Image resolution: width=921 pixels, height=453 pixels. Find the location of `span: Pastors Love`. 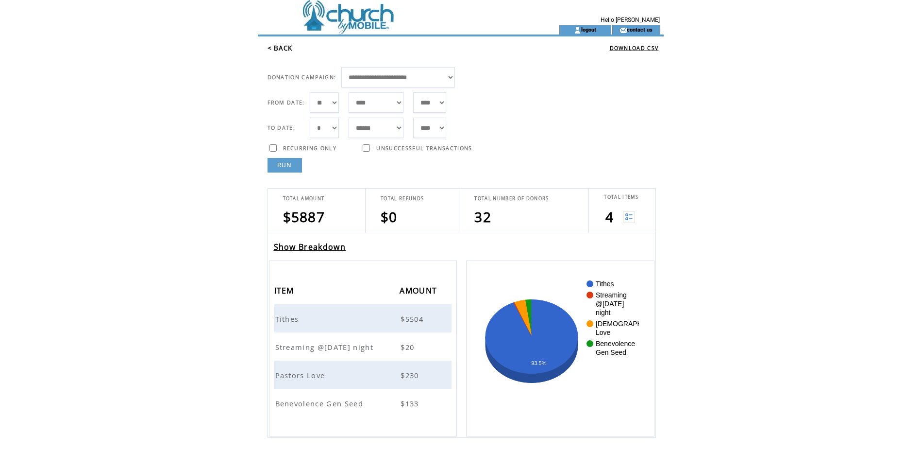

span: Pastors Love is located at coordinates (302, 375).